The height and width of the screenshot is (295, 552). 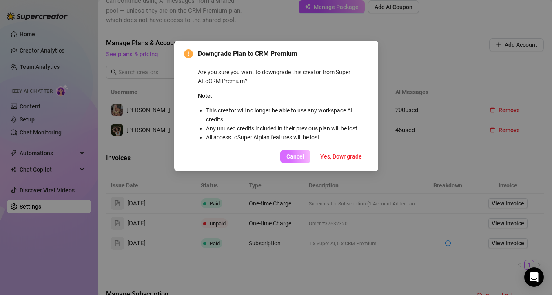 I want to click on p: Are you sure you want to downgrade this creator from Super AI to CRM Premium ?, so click(x=283, y=77).